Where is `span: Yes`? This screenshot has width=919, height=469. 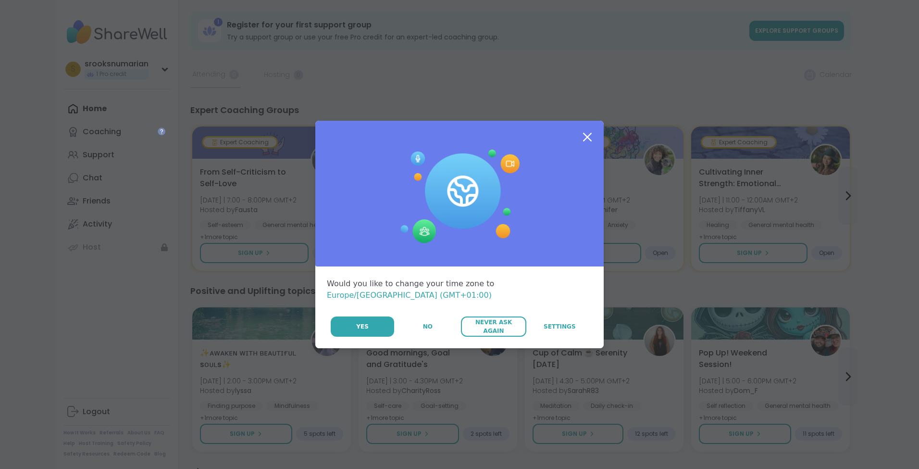
span: Yes is located at coordinates (362, 326).